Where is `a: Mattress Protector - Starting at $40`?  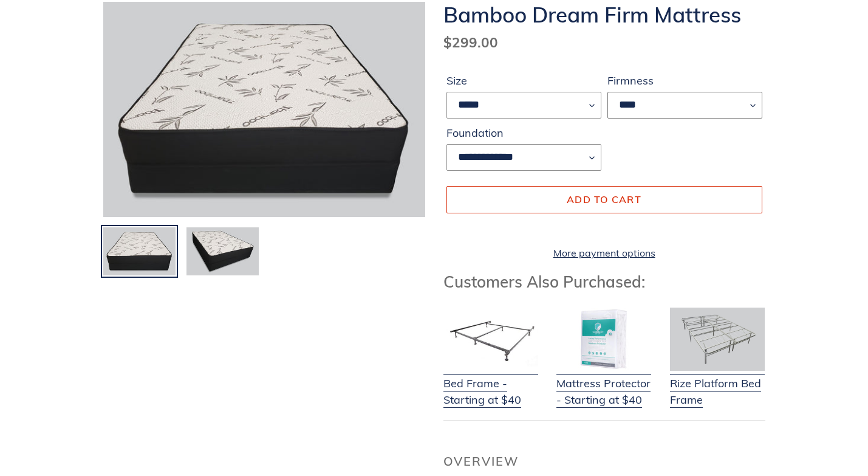 a: Mattress Protector - Starting at $40 is located at coordinates (604, 384).